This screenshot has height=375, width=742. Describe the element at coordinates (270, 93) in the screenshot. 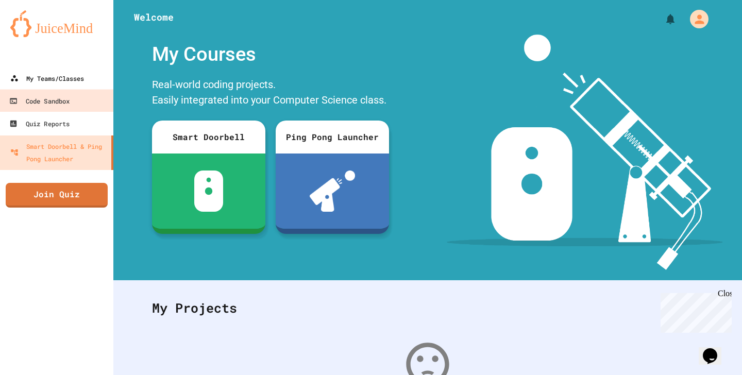

I see `div: Real-world coding projects. Easily integrated into your Computer Science class.` at that location.